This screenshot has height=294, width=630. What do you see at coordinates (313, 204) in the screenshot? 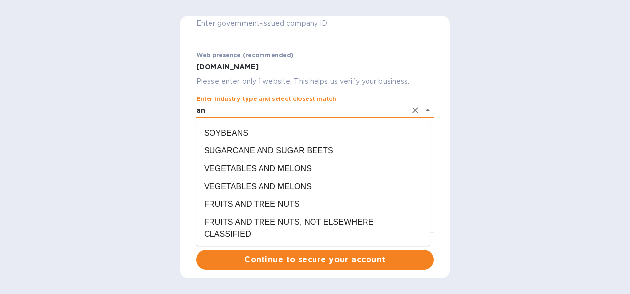
I see `li: FRUITS AND TREE NUTS` at bounding box center [313, 204].